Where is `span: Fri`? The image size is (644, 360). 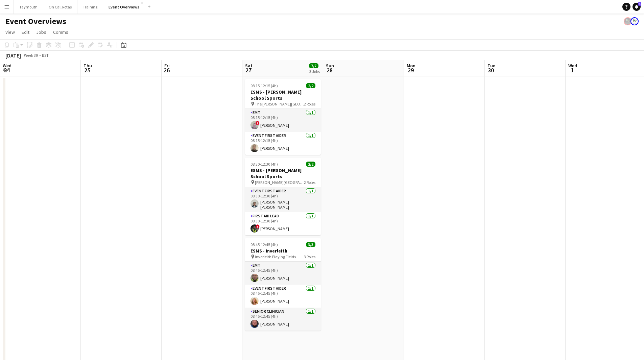 span: Fri is located at coordinates (167, 66).